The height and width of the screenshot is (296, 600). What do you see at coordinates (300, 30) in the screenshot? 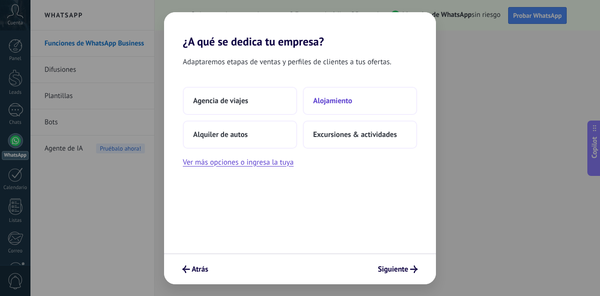
I see `h2: ¿A qué se dedica tu empresa?` at bounding box center [300, 30].